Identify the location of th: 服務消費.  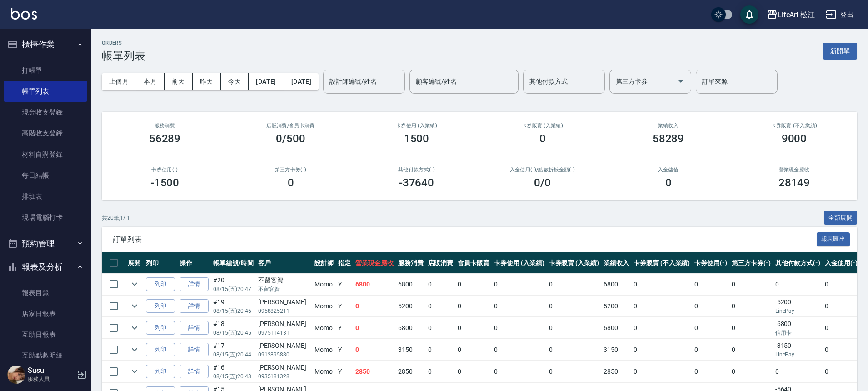
(411, 263).